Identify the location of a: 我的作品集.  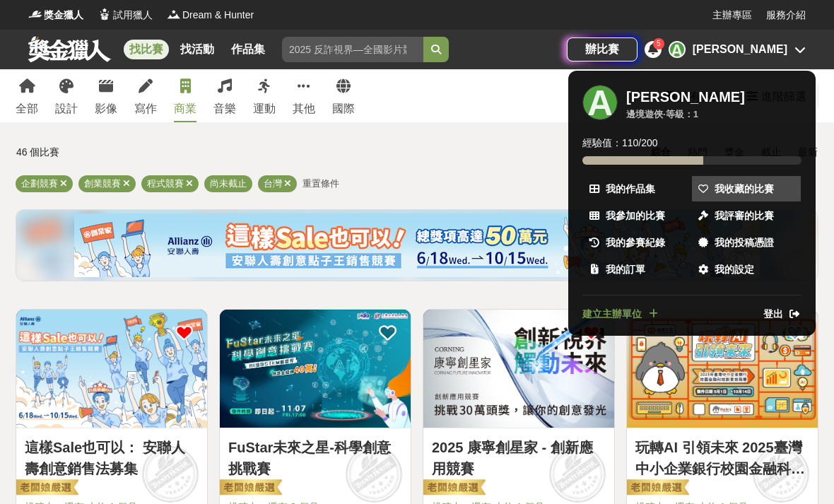
(637, 189).